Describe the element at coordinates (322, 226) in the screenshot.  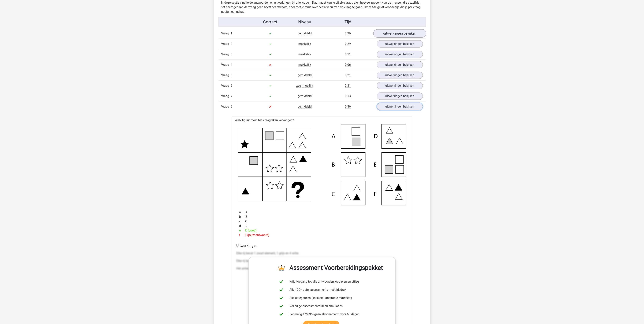
I see `div: D` at that location.